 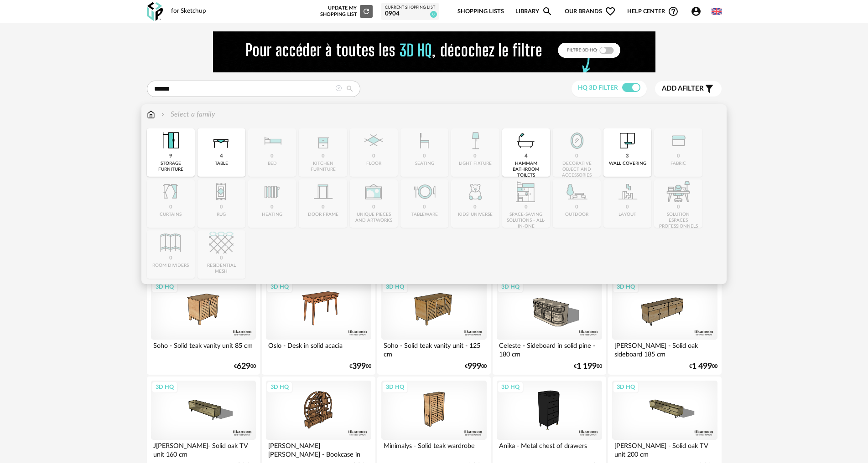 What do you see at coordinates (366, 11) in the screenshot?
I see `span: Refresh icon` at bounding box center [366, 11].